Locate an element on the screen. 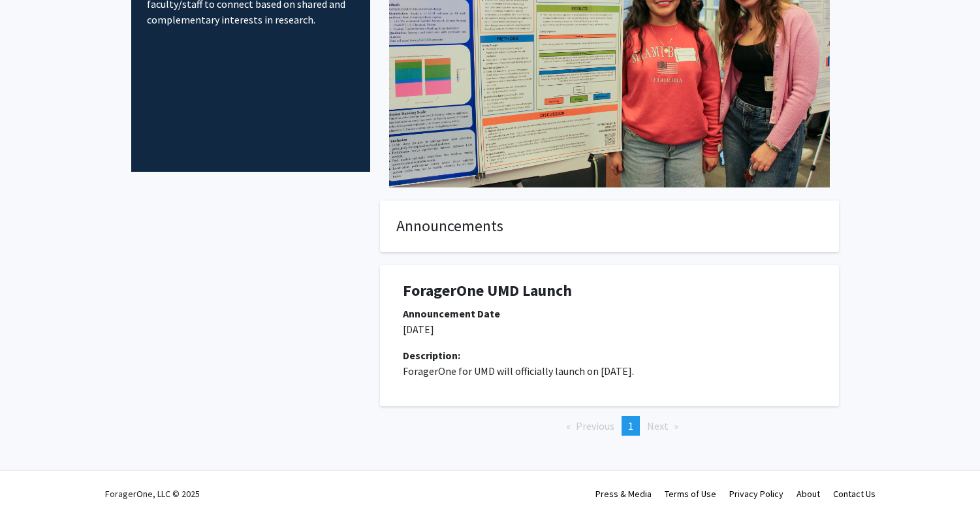 This screenshot has height=516, width=980. span: Previous is located at coordinates (595, 426).